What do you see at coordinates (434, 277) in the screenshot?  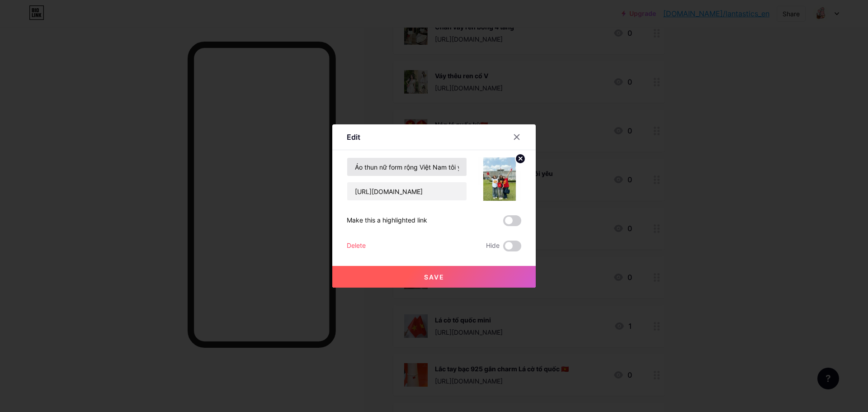 I see `button: Save` at bounding box center [434, 277].